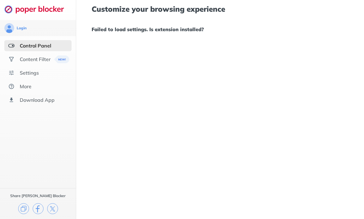  I want to click on img: download-app.svg, so click(11, 100).